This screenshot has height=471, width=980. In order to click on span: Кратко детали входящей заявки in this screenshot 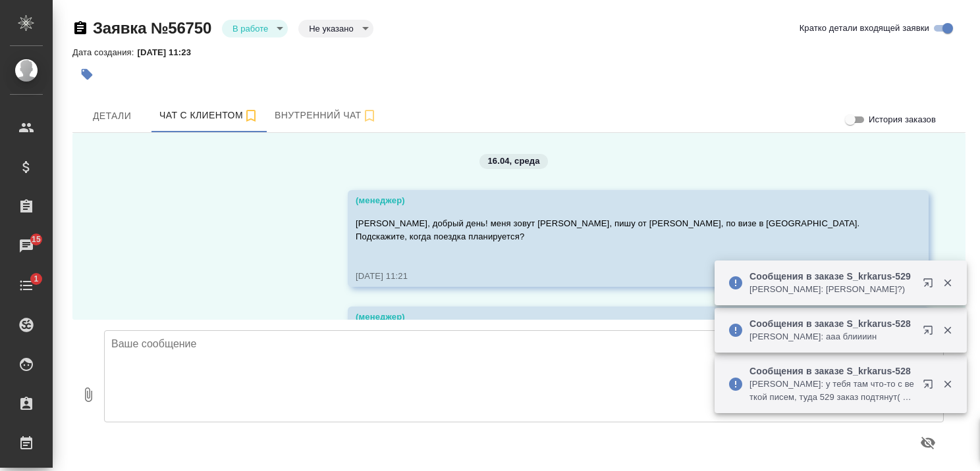, I will do `click(864, 29)`.